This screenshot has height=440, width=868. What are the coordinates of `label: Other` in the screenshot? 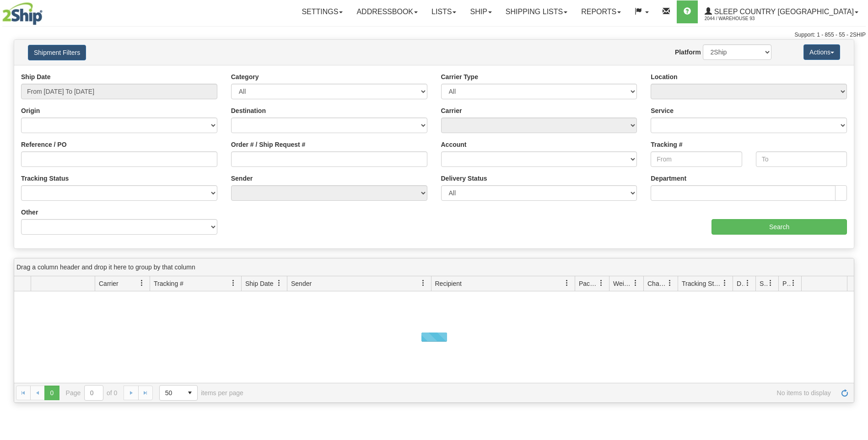 It's located at (29, 212).